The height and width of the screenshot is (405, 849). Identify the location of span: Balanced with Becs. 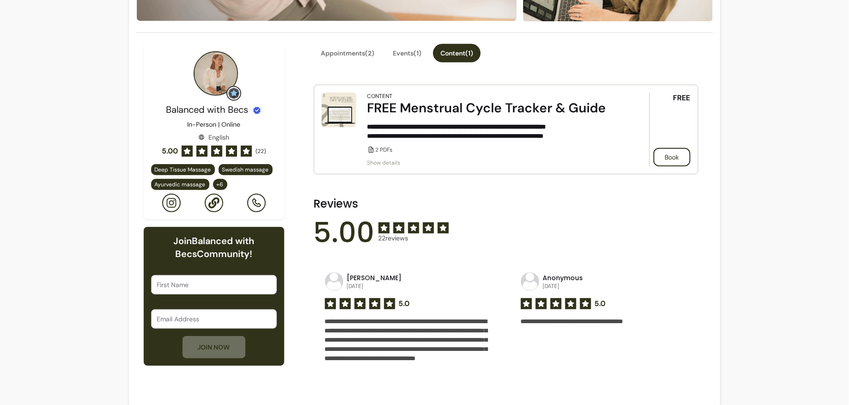
(207, 109).